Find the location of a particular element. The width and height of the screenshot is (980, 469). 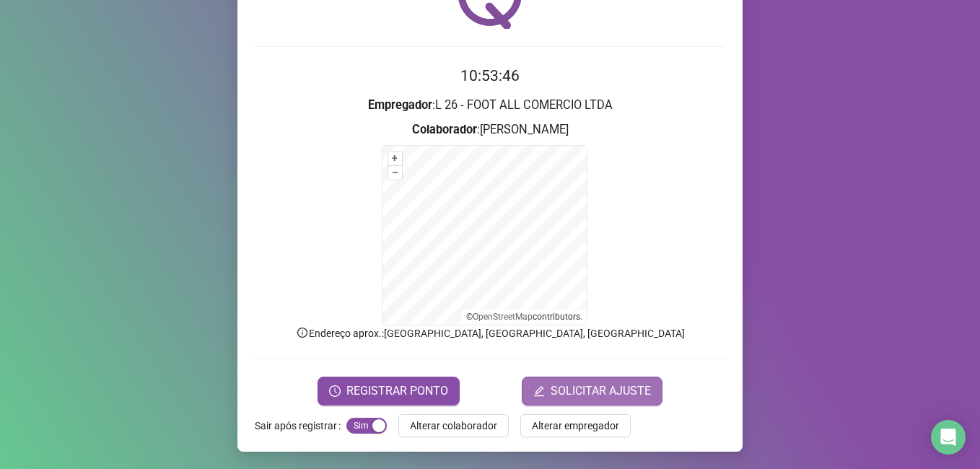

div: Open Intercom Messenger is located at coordinates (948, 437).